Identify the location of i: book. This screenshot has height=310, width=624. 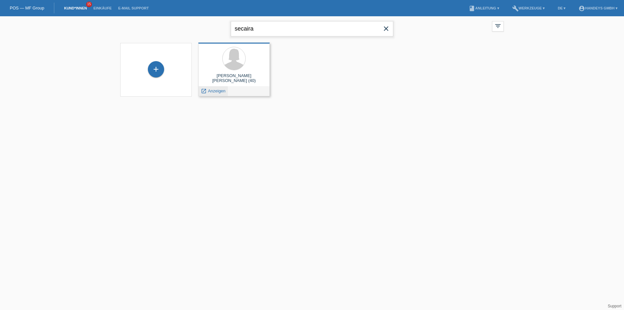
(472, 8).